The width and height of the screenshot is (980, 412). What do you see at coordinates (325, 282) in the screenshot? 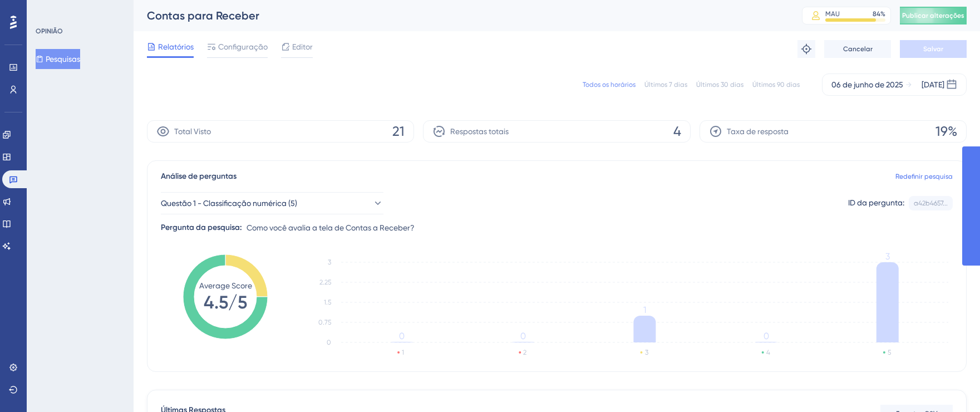
I see `tspan: 2.25` at bounding box center [325, 282].